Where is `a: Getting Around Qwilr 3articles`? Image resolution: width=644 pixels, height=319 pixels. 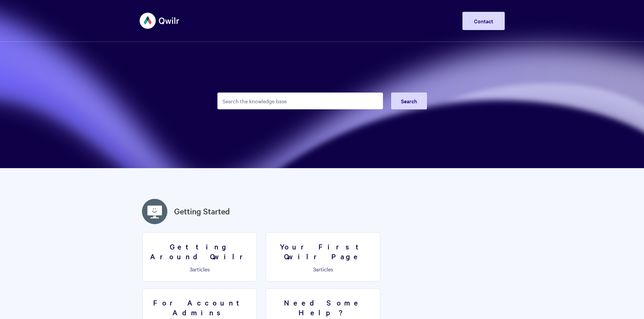 a: Getting Around Qwilr 3articles is located at coordinates (199, 257).